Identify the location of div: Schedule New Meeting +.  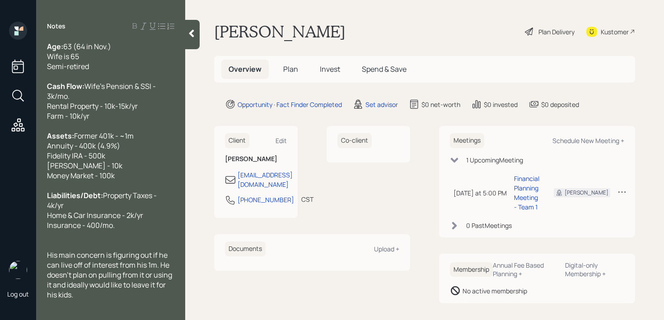
(588, 141).